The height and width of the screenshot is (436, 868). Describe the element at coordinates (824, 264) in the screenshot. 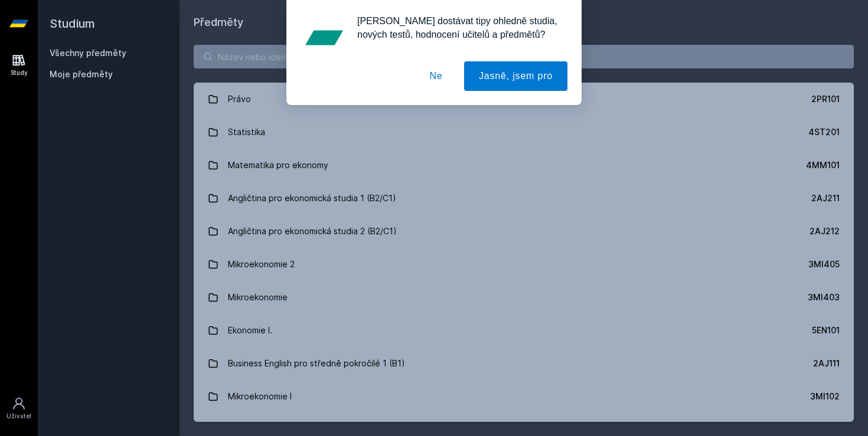

I see `div: 3MI405` at that location.